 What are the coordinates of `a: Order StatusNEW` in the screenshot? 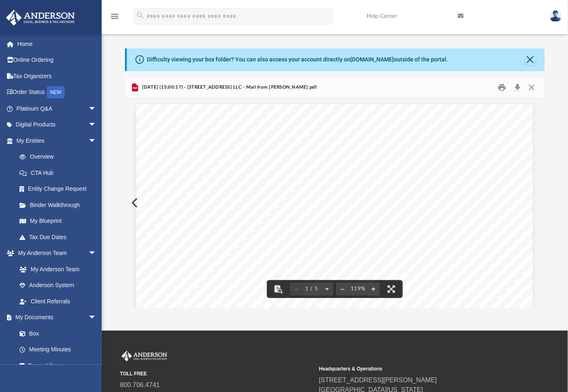 It's located at (57, 92).